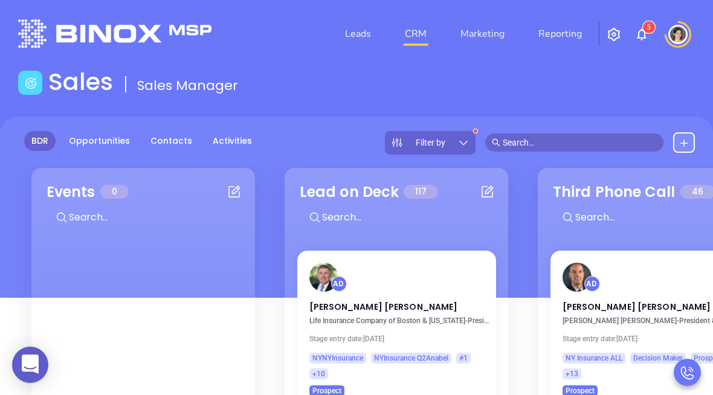 The height and width of the screenshot is (395, 713). Describe the element at coordinates (482, 34) in the screenshot. I see `a: Marketing` at that location.